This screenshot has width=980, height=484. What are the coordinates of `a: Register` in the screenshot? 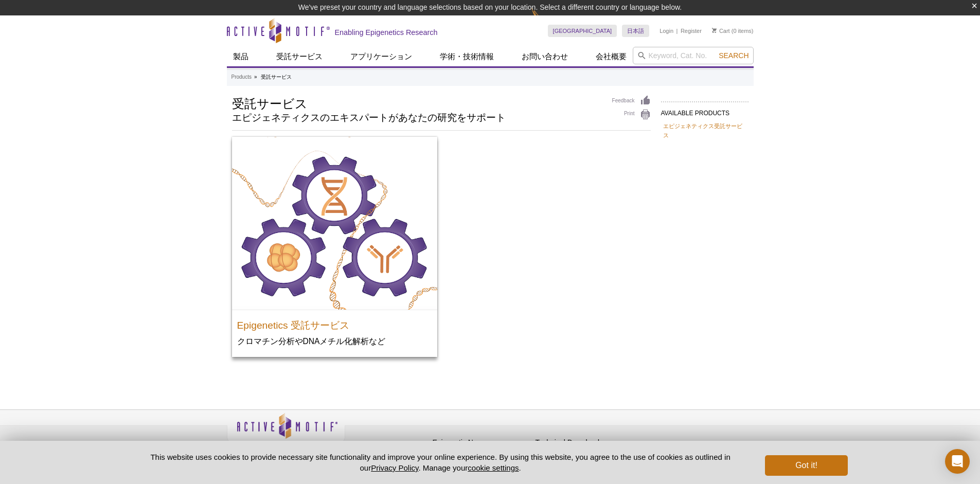 It's located at (690, 30).